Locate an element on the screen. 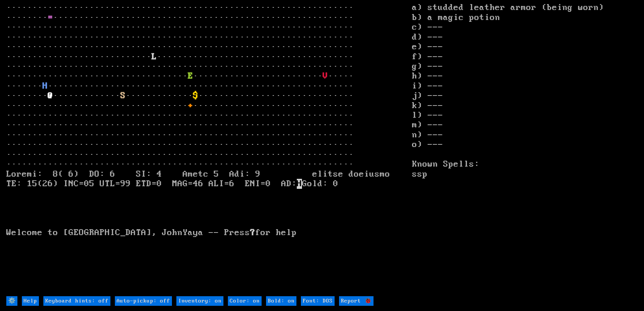 This screenshot has height=311, width=644. input: Font: DOS is located at coordinates (318, 301).